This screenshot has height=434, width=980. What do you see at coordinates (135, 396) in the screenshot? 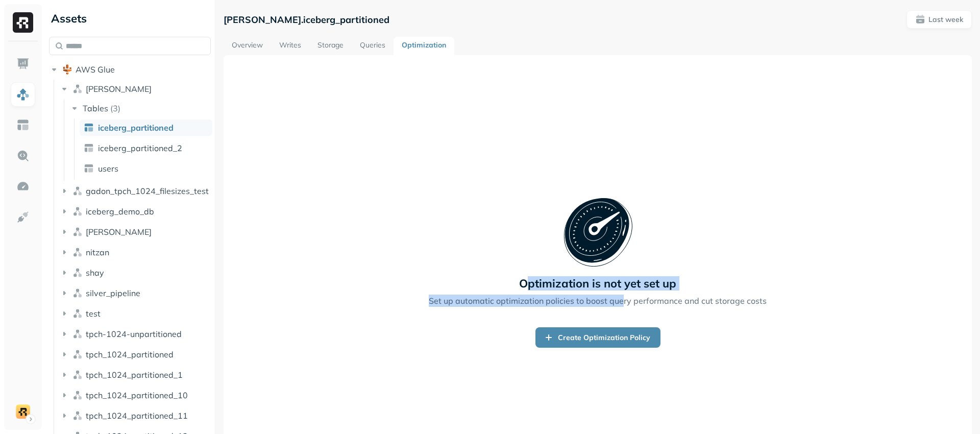
I see `button: tpch_1024_partitioned_10` at bounding box center [135, 396].